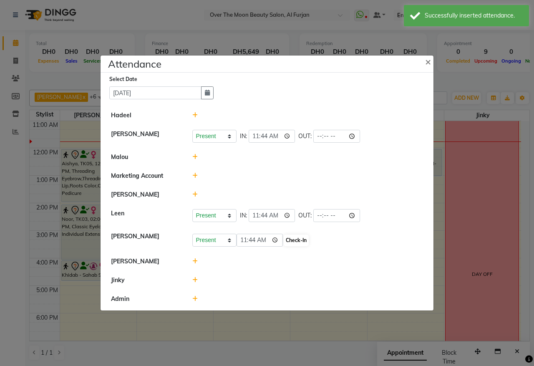 Image resolution: width=534 pixels, height=366 pixels. What do you see at coordinates (145, 157) in the screenshot?
I see `div: Malou` at bounding box center [145, 157].